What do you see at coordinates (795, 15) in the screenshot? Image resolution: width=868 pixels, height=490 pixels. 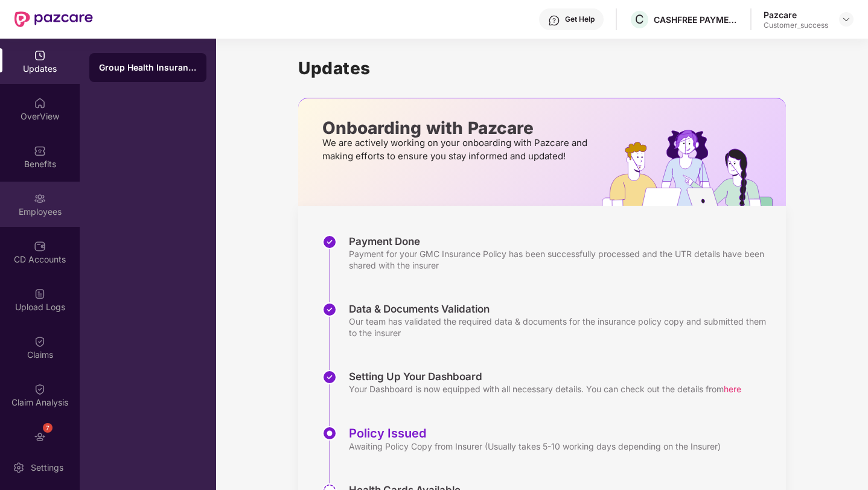 I see `div: Pazcare` at bounding box center [795, 15].